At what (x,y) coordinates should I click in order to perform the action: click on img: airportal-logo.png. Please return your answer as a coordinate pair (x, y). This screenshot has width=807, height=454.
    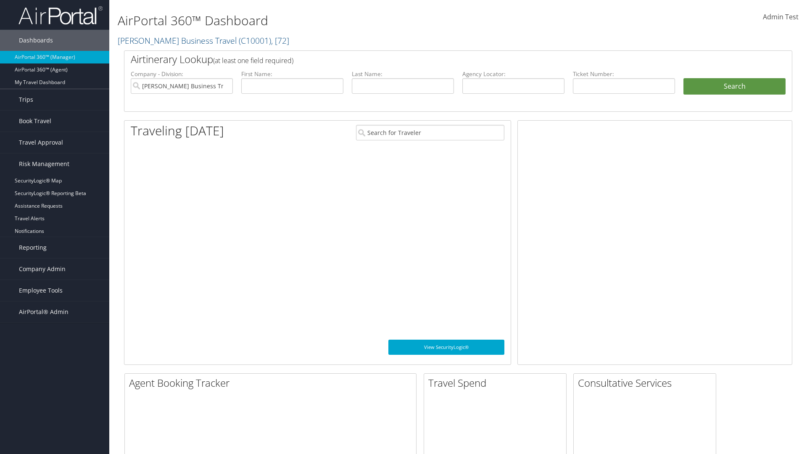
    Looking at the image, I should click on (61, 15).